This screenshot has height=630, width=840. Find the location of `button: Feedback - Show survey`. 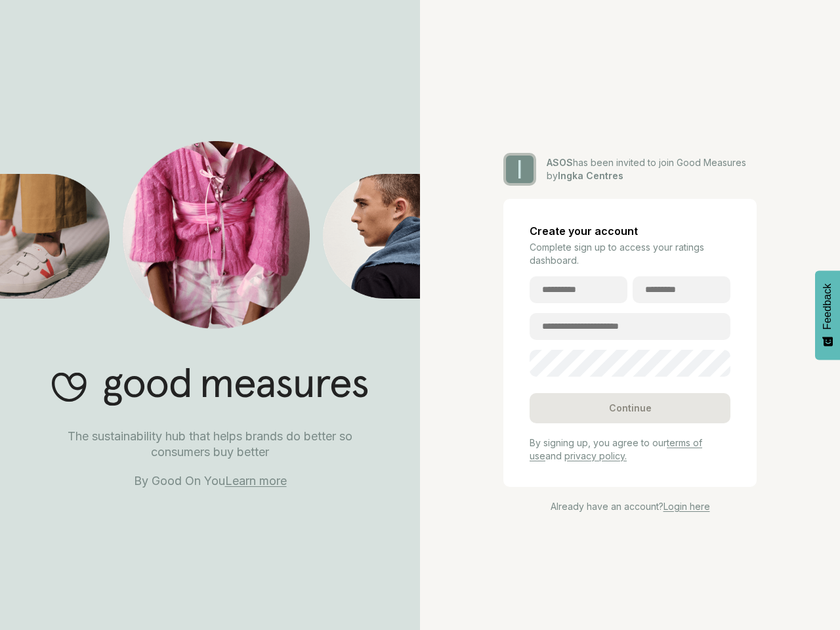

button: Feedback - Show survey is located at coordinates (828, 315).